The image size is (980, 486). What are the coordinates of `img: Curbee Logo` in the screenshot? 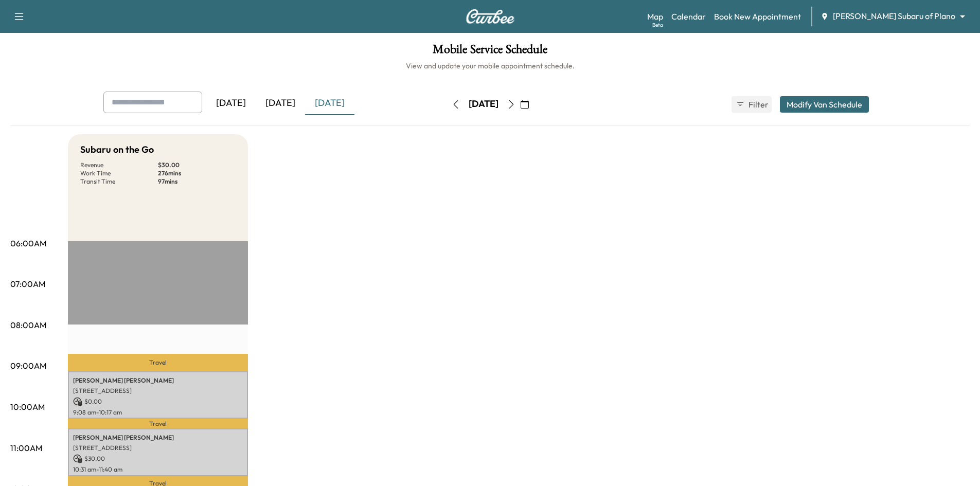 It's located at (490, 17).